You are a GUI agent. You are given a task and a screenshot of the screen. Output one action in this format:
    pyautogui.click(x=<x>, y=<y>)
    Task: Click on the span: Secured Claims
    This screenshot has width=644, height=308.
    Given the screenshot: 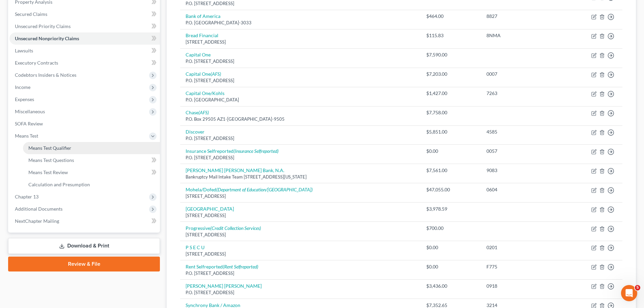 What is the action you would take?
    pyautogui.click(x=31, y=14)
    